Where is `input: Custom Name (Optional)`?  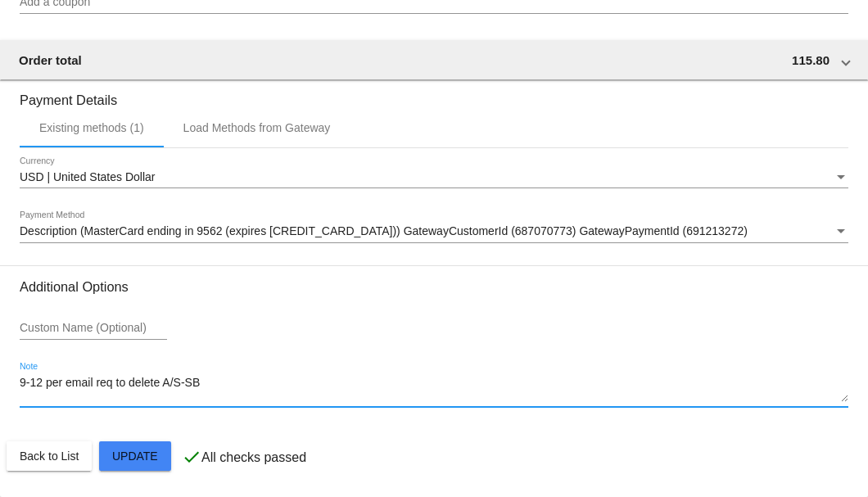
input: Custom Name (Optional) is located at coordinates (94, 329).